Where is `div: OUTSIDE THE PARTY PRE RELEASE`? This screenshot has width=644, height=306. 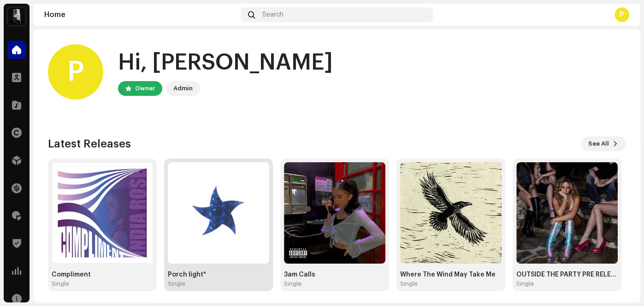 div: OUTSIDE THE PARTY PRE RELEASE is located at coordinates (567, 275).